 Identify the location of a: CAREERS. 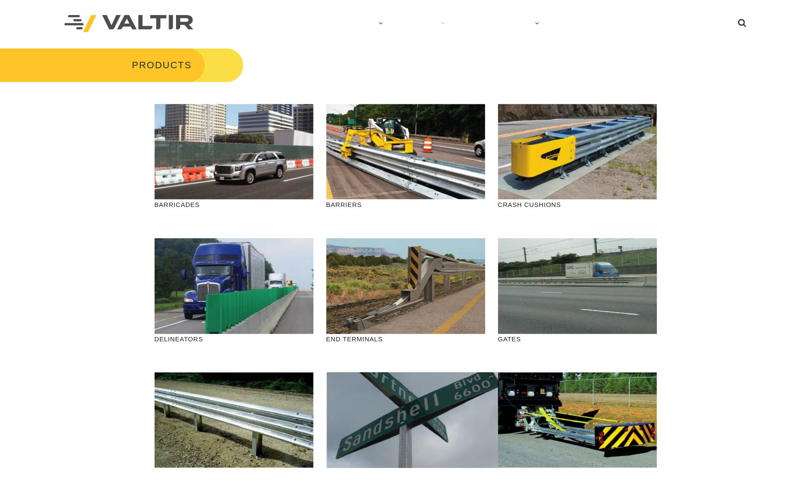
(519, 24).